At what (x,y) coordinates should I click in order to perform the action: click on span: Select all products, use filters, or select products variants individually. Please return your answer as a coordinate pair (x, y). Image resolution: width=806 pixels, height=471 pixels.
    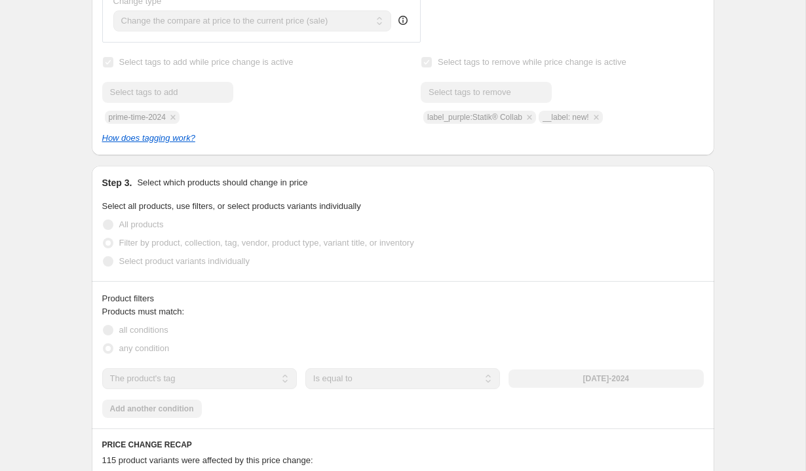
    Looking at the image, I should click on (231, 206).